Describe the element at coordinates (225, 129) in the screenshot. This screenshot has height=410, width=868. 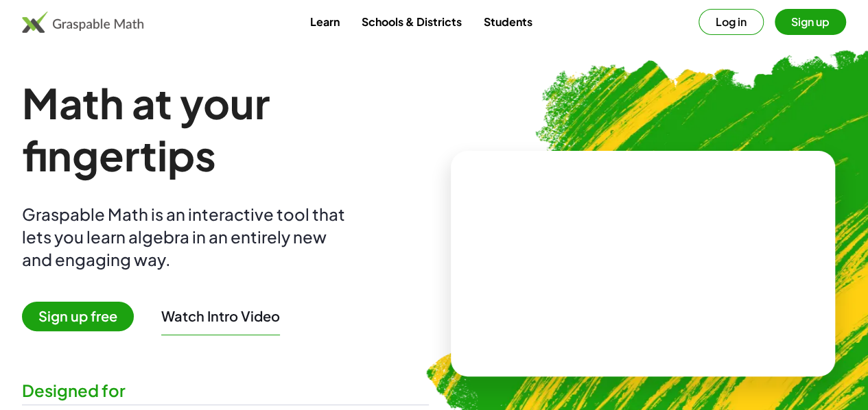
I see `h1: Math at your fingertips` at that location.